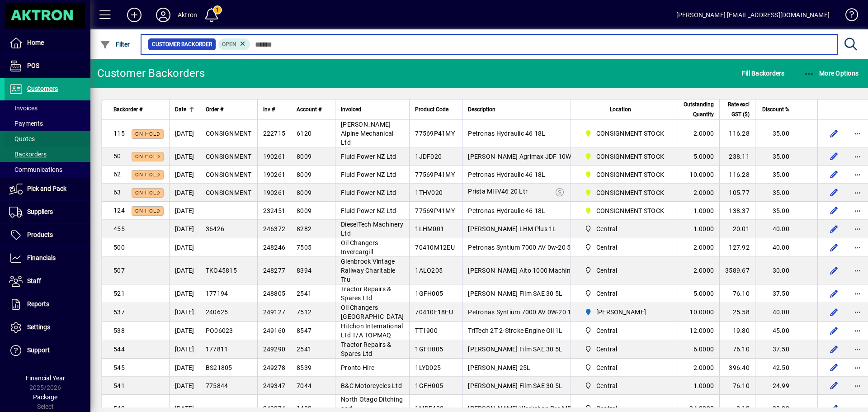 This screenshot has height=412, width=868. Describe the element at coordinates (831, 73) in the screenshot. I see `button: More Options` at that location.